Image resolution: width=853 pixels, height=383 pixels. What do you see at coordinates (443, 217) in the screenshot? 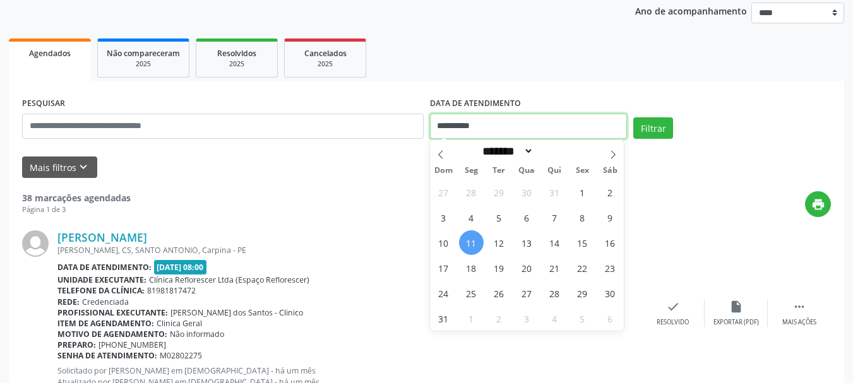
I see `span: Agosto 3, 2025` at bounding box center [443, 217].